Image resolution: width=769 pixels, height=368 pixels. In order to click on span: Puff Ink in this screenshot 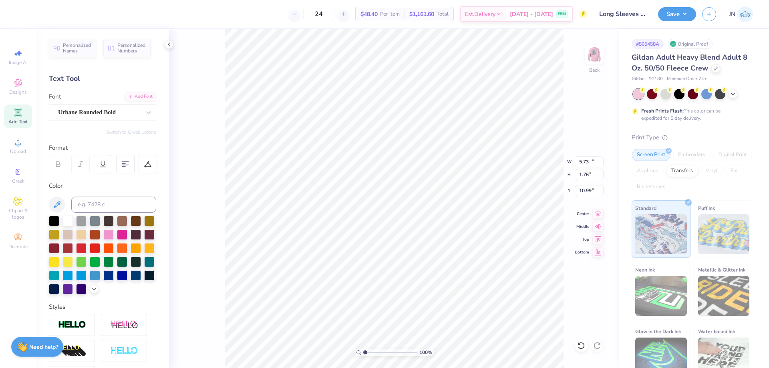, I will do `click(707, 208)`.